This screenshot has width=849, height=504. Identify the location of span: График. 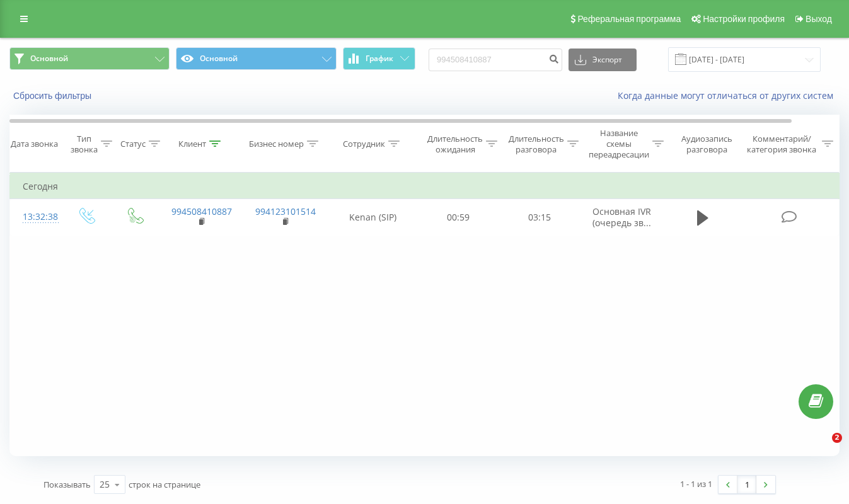
(379, 59).